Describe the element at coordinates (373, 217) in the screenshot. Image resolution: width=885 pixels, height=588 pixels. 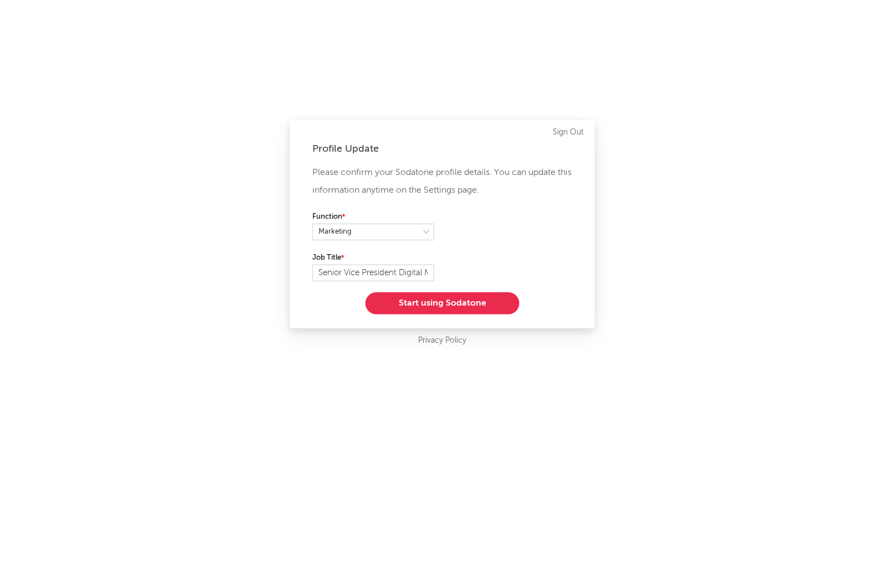
I see `label: Function` at that location.